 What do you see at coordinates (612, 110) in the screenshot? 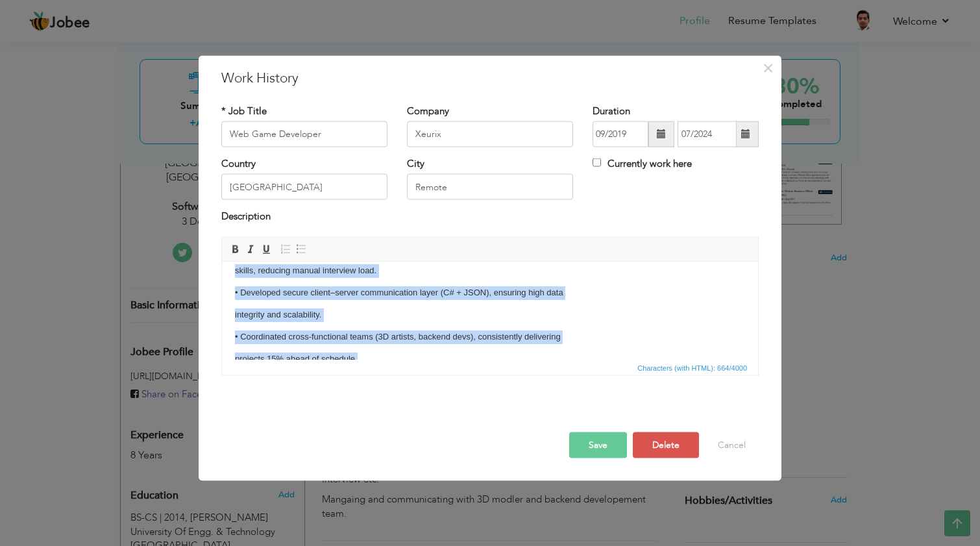
I see `label: Duration` at bounding box center [612, 110].